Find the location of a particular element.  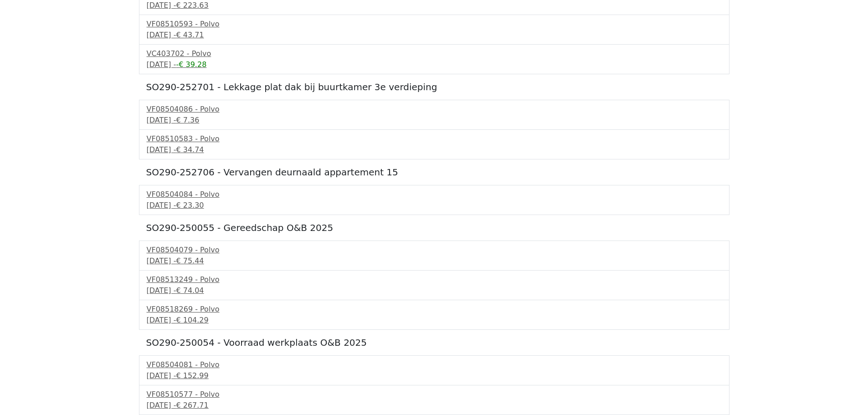

span: -€ 39.28 is located at coordinates (191, 64).